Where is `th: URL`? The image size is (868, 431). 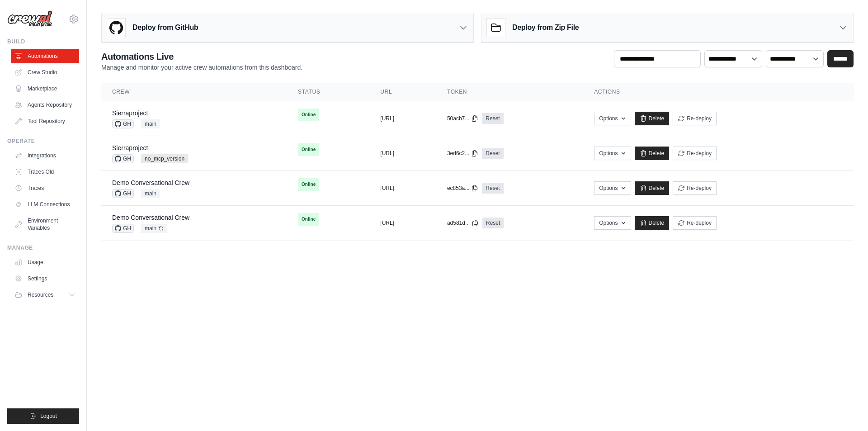 th: URL is located at coordinates (403, 92).